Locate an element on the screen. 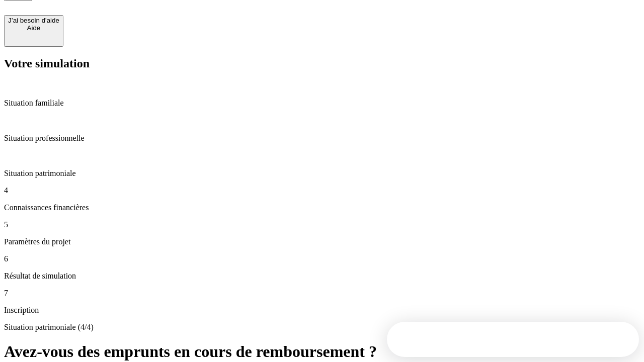 Image resolution: width=644 pixels, height=362 pixels. p: Situation patrimoniale is located at coordinates (322, 173).